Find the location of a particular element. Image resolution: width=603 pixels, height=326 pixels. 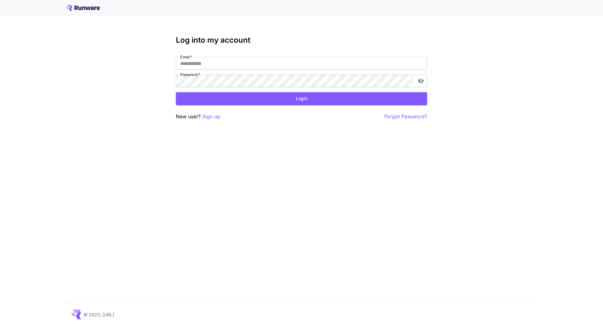

button: toggle password visibility is located at coordinates (421, 81).